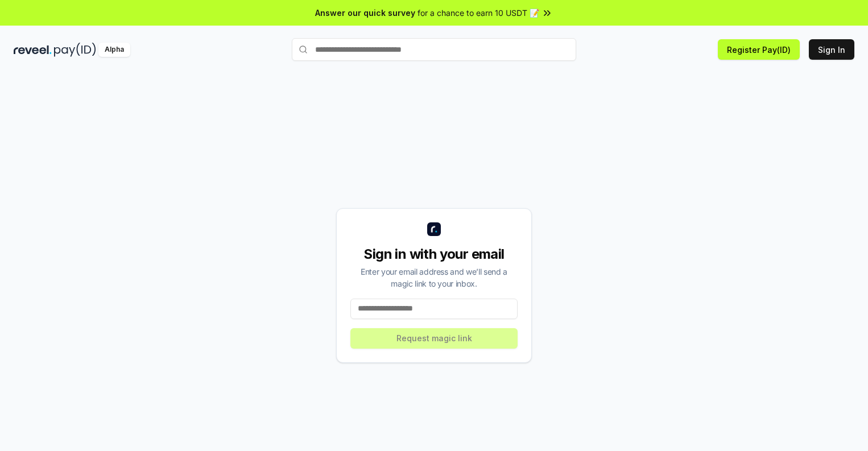 This screenshot has width=868, height=451. Describe the element at coordinates (831, 50) in the screenshot. I see `button: Sign In` at that location.